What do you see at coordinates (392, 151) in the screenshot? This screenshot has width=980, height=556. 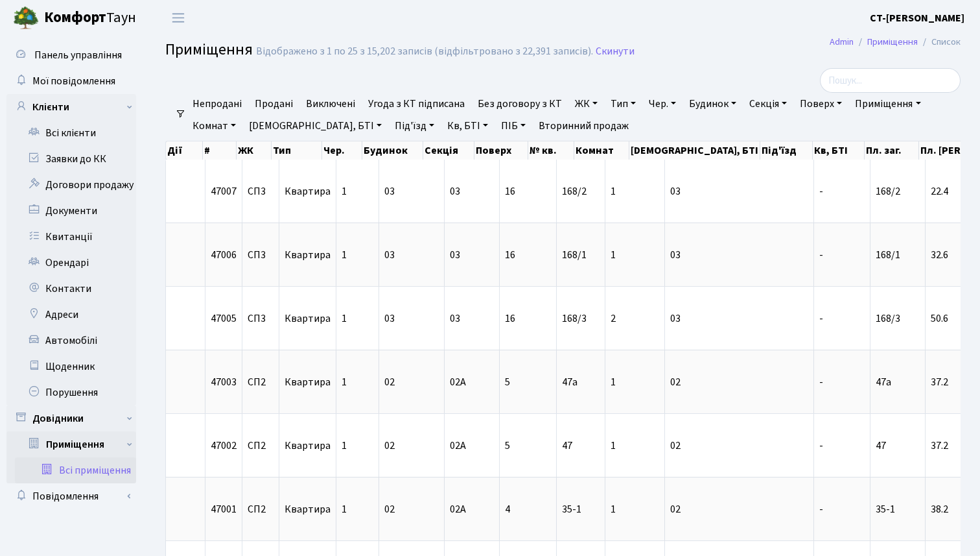 I see `th: Будинок` at bounding box center [392, 151].